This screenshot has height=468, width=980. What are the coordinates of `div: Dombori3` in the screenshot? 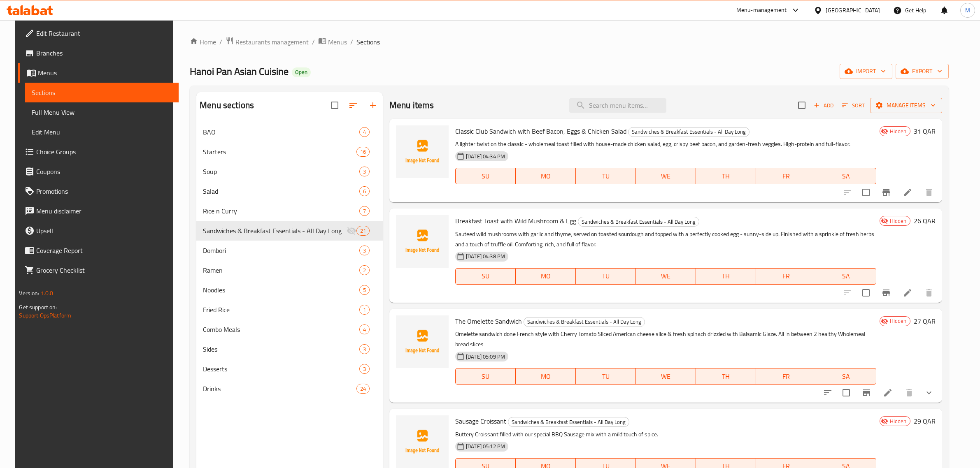 It's located at (290, 251).